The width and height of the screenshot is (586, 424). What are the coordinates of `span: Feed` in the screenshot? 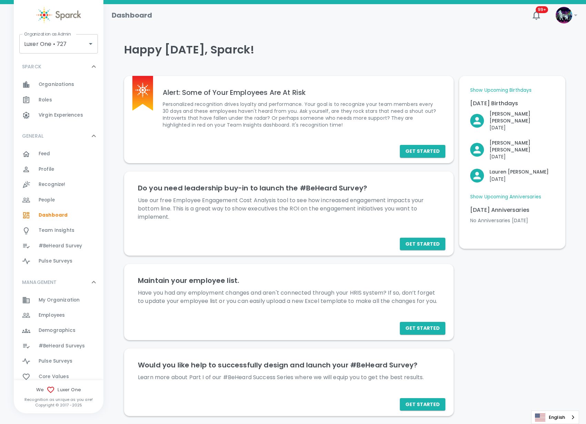 It's located at (44, 154).